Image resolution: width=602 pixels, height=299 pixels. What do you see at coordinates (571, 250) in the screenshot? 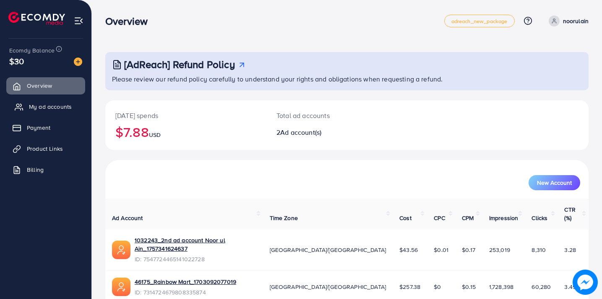
I see `span: 3.28` at bounding box center [571, 250].